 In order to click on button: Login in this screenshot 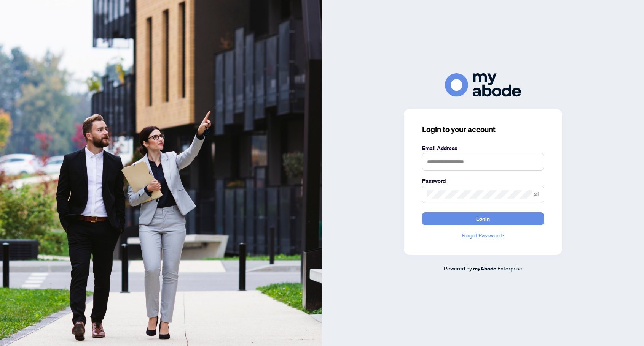, I will do `click(483, 219)`.